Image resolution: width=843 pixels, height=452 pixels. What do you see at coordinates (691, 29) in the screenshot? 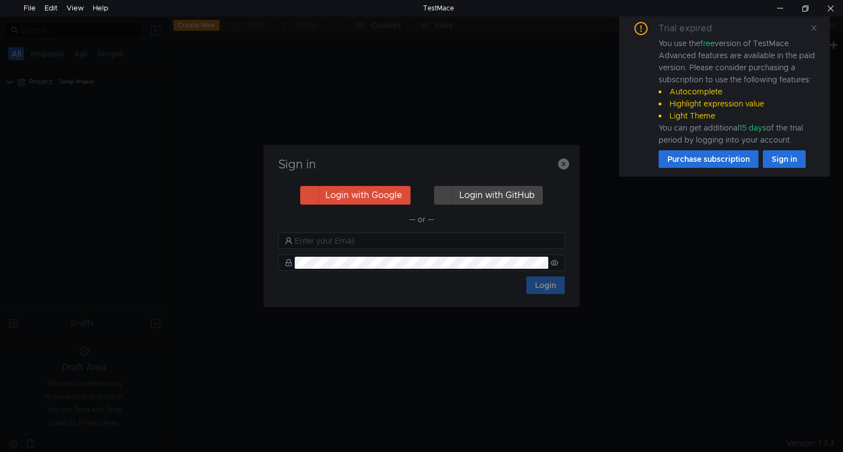
I see `div: Trial expired` at bounding box center [691, 29].